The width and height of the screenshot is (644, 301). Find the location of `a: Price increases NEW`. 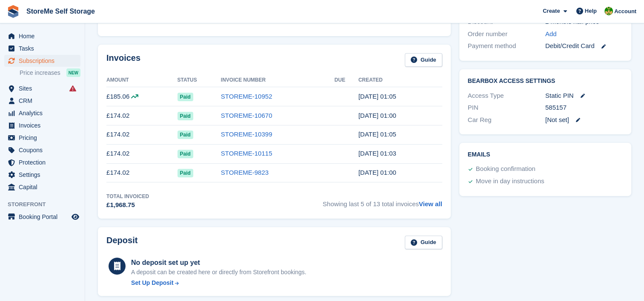

a: Price increases NEW is located at coordinates (50, 73).